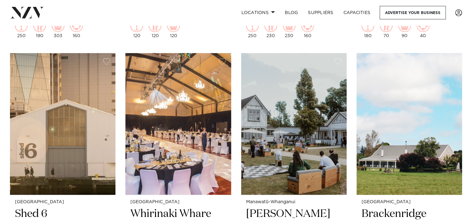 The width and height of the screenshot is (472, 221). I want to click on a: BLOG, so click(291, 12).